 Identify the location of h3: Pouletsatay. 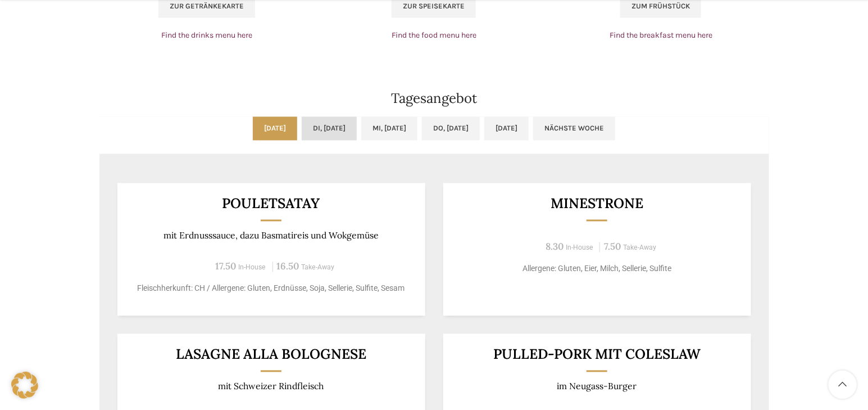
(271, 204).